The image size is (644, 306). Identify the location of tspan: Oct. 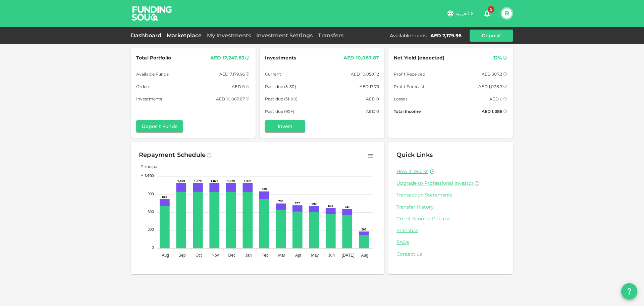
(198, 255).